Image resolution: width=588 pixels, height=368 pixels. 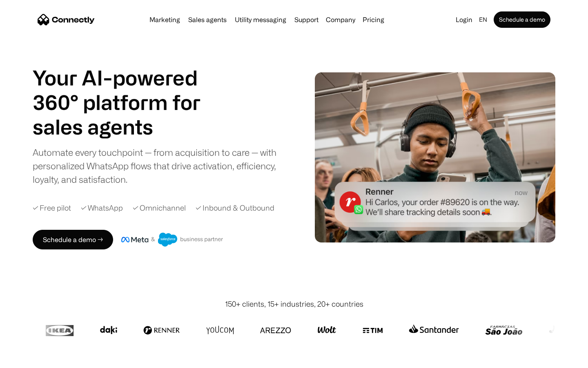 I want to click on img: Meta and Salesforce business partner badge., so click(x=172, y=239).